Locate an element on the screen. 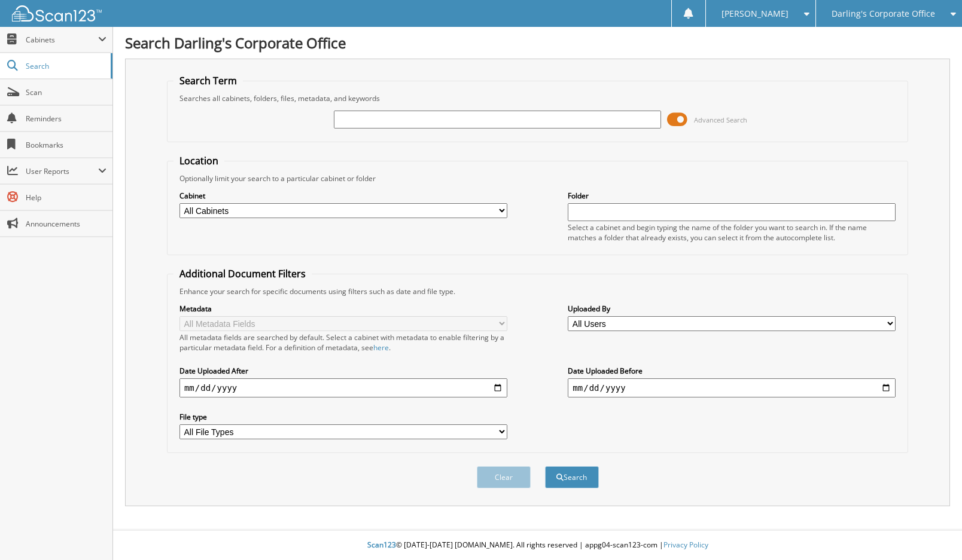 Image resolution: width=962 pixels, height=560 pixels. span: Advanced Search is located at coordinates (720, 119).